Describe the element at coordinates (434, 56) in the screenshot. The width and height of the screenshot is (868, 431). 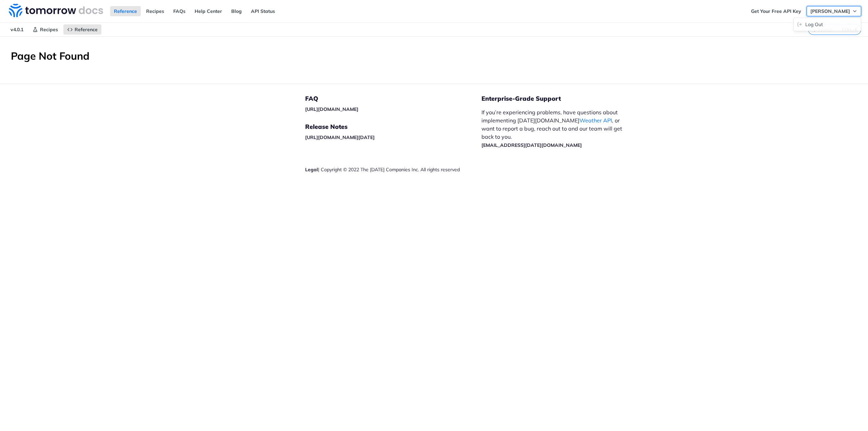
I see `h1: Page Not Found` at that location.